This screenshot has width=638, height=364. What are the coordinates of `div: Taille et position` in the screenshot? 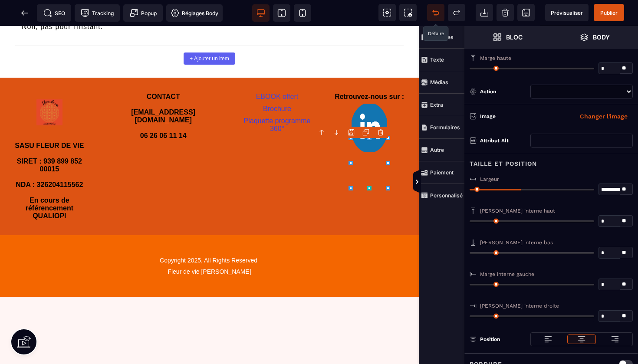 It's located at (551, 161).